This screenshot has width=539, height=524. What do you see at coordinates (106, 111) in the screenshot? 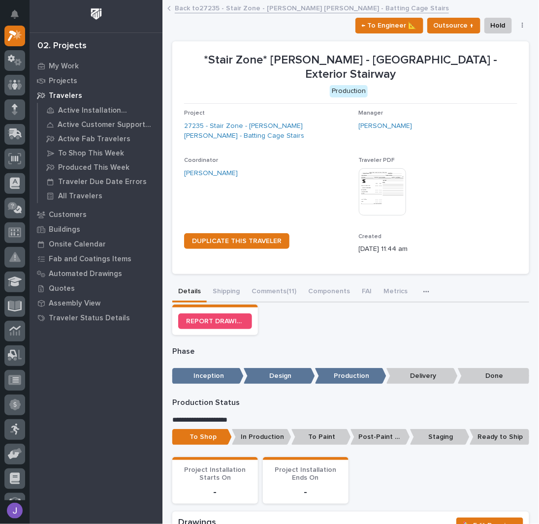
I see `p: Active Installation Travelers` at bounding box center [106, 111].